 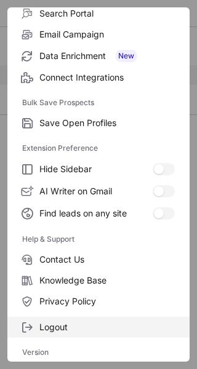 What do you see at coordinates (107, 14) in the screenshot?
I see `span: Search Portal` at bounding box center [107, 14].